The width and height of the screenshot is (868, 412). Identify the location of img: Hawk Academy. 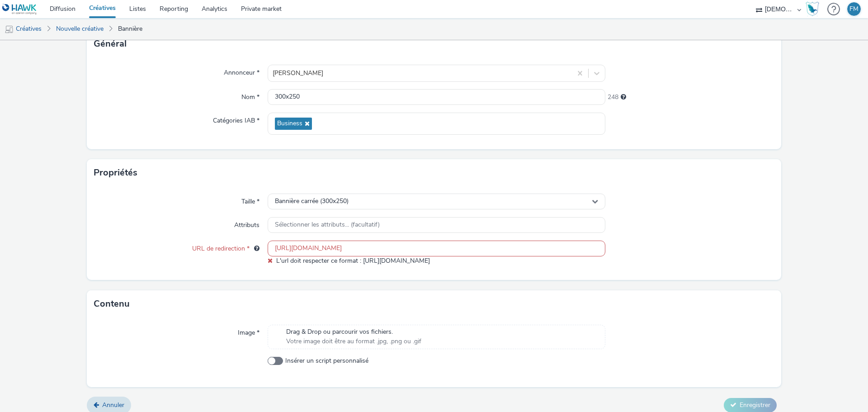
(812, 9).